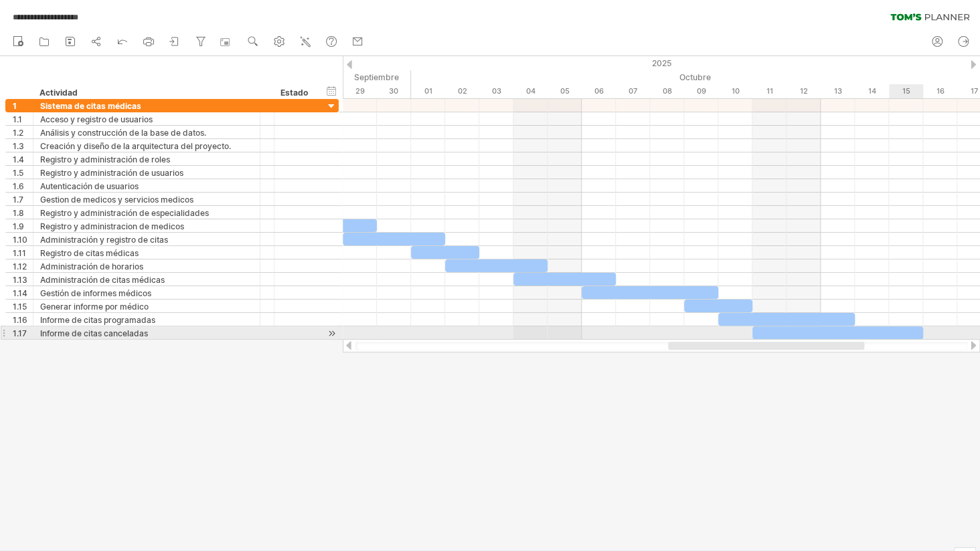 The height and width of the screenshot is (551, 980). What do you see at coordinates (633, 91) in the screenshot?
I see `font: 07` at bounding box center [633, 91].